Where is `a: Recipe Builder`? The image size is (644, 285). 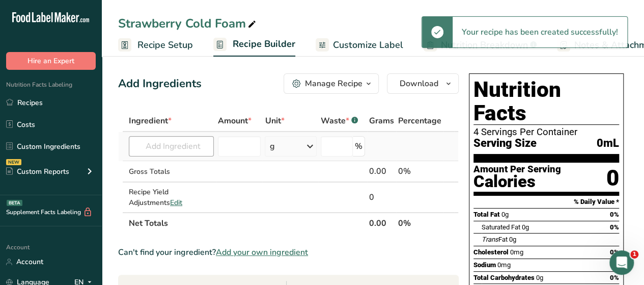 a: Recipe Builder is located at coordinates (254, 45).